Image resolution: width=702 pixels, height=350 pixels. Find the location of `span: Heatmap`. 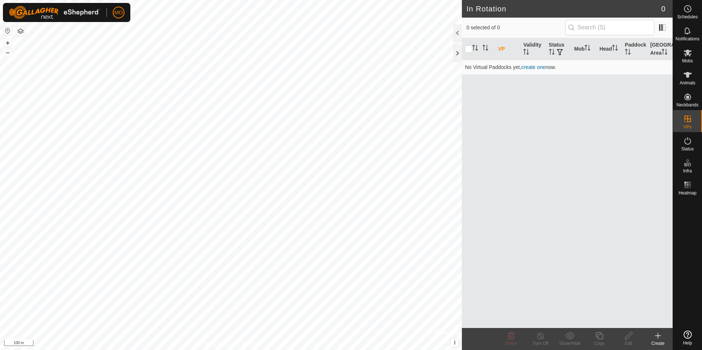

span: Heatmap is located at coordinates (688, 193).